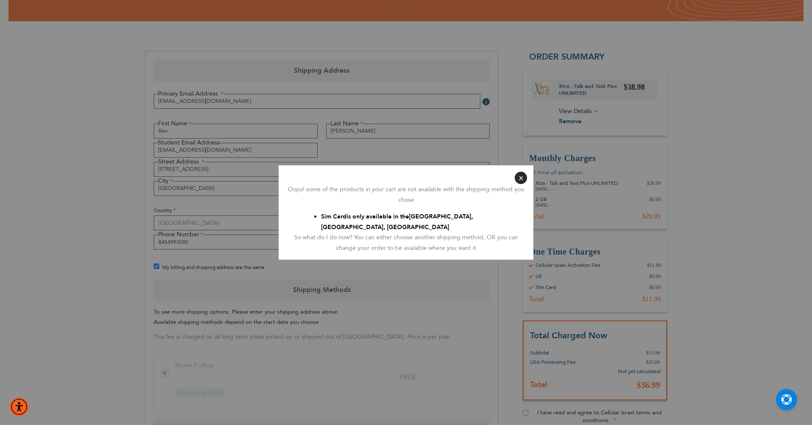 The height and width of the screenshot is (425, 812). Describe the element at coordinates (334, 216) in the screenshot. I see `span: Sim Card` at that location.